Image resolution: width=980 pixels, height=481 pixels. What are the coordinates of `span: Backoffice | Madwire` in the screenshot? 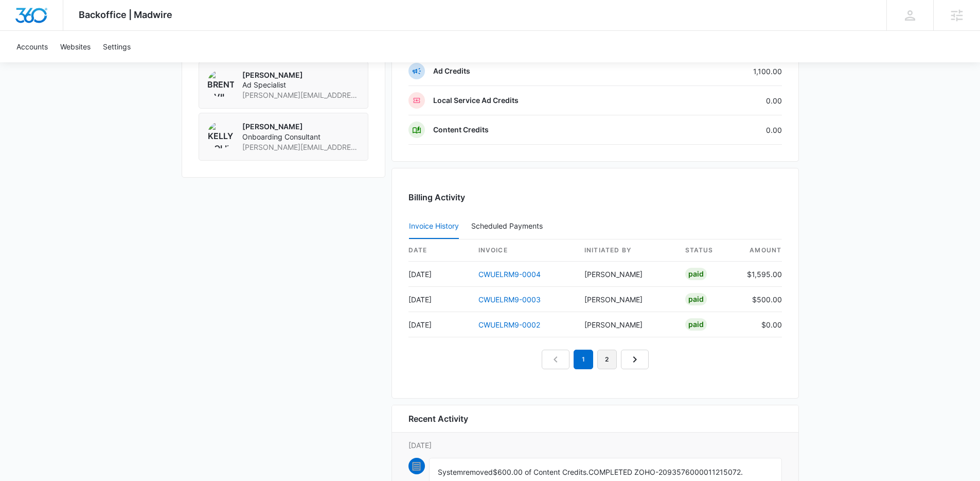 It's located at (126, 14).